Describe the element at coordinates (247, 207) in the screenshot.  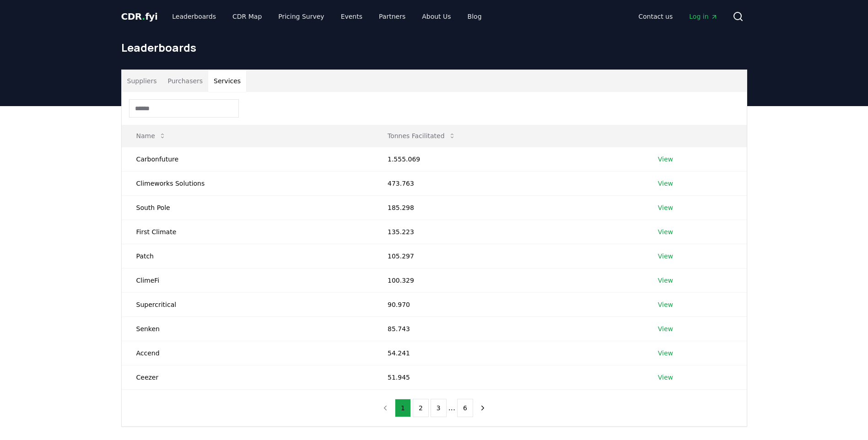
I see `td: South Pole` at that location.